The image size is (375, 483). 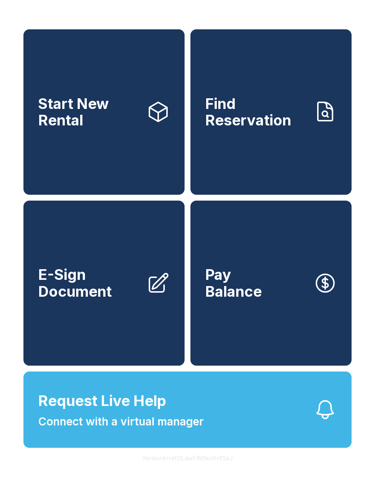 What do you see at coordinates (271, 112) in the screenshot?
I see `a: Find Reservation` at bounding box center [271, 112].